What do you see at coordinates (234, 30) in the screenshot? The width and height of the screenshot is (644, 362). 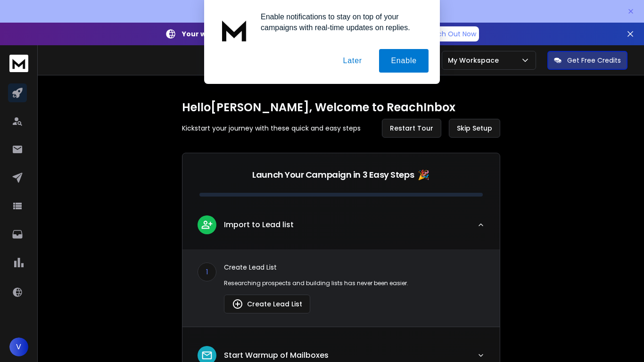 I see `img: notification icon` at bounding box center [234, 30].